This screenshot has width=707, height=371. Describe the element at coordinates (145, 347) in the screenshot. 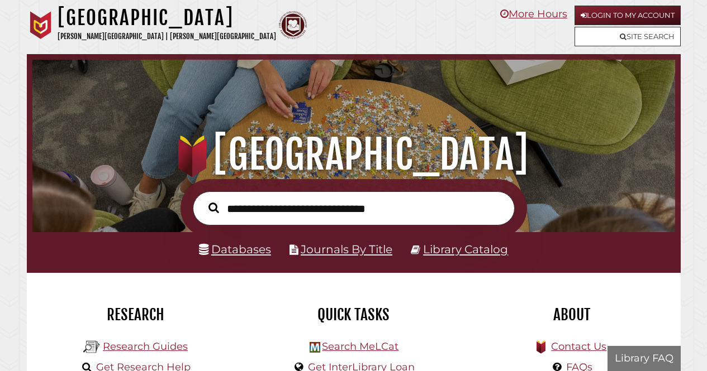

I see `a: Research Guides` at that location.